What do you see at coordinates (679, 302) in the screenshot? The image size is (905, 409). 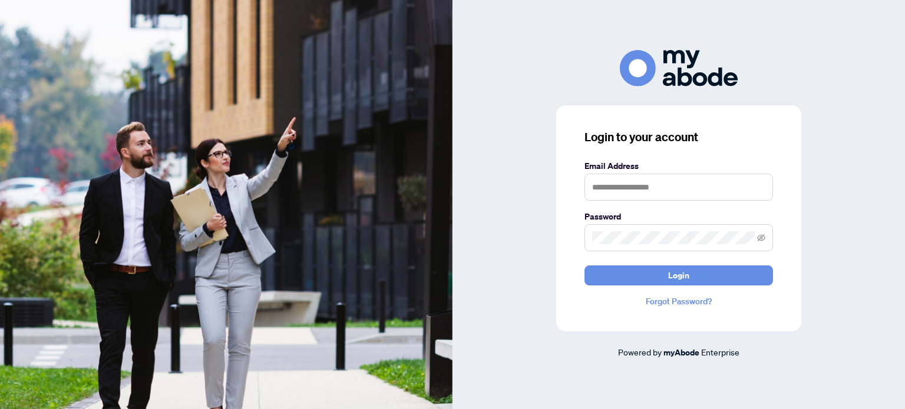 I see `a: Forgot Password?` at bounding box center [679, 302].